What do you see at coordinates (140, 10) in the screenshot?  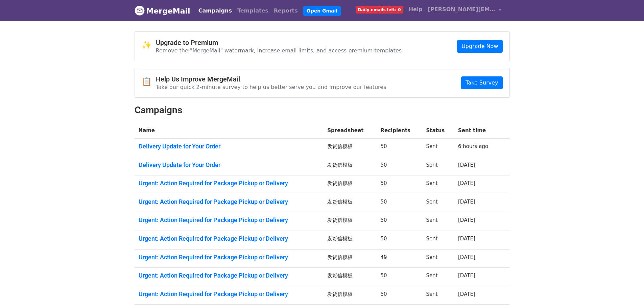 I see `img: MergeMail logo` at bounding box center [140, 10].